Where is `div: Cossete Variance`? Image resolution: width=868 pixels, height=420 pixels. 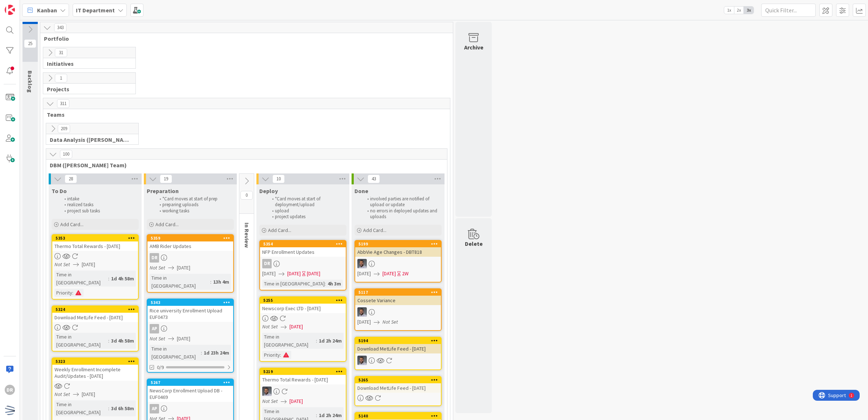
div: Cossete Variance is located at coordinates (398, 300).